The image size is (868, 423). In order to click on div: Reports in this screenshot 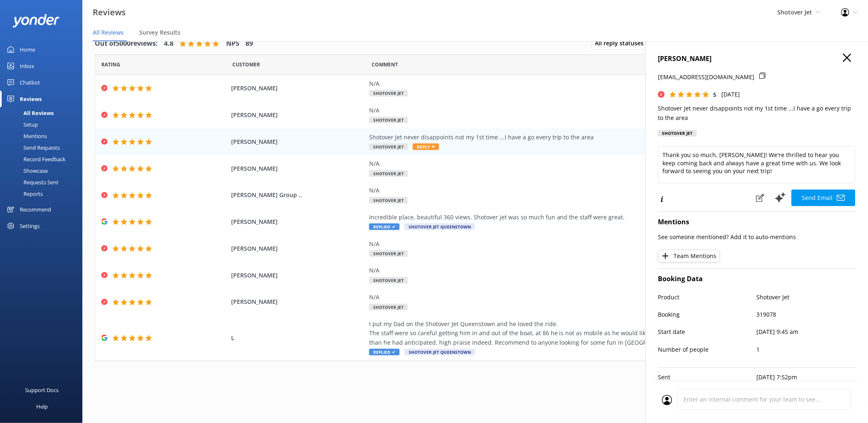, I will do `click(24, 194)`.